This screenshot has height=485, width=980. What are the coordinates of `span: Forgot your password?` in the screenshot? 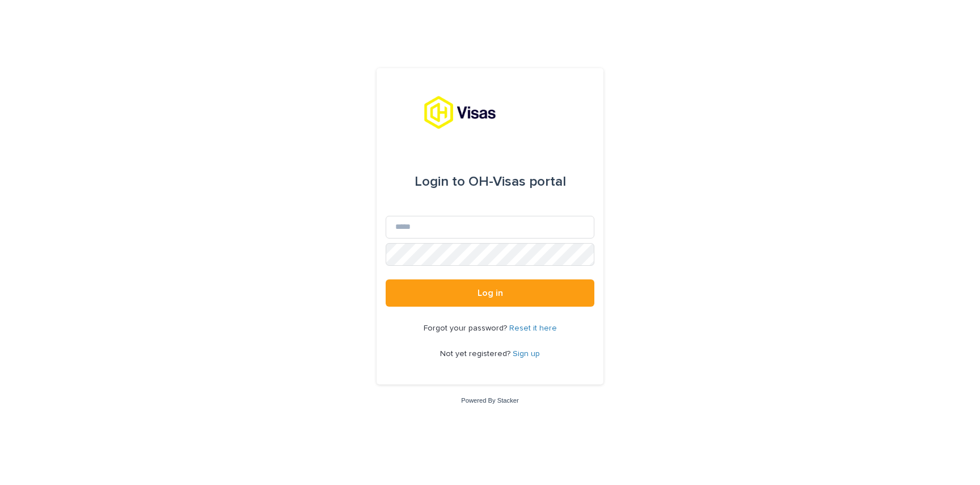 It's located at (466, 328).